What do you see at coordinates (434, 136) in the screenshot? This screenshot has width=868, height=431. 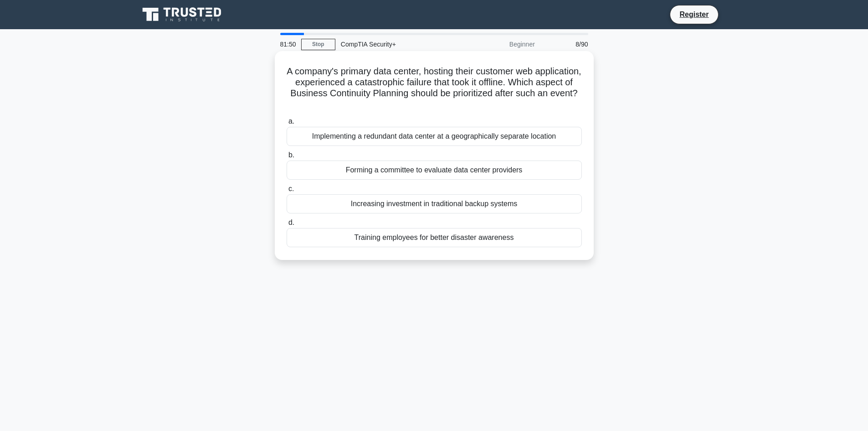 I see `div: Implementing a redundant data center at a geographically separate location` at bounding box center [434, 136].